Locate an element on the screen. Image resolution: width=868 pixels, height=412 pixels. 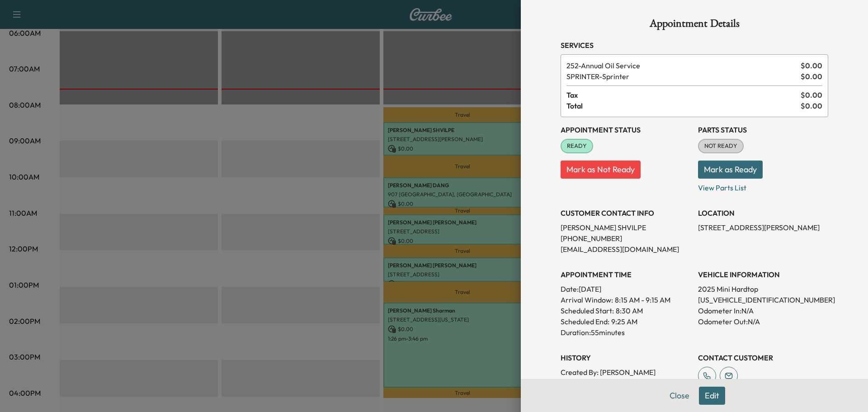
p: Odometer In: N/A is located at coordinates (763, 311).